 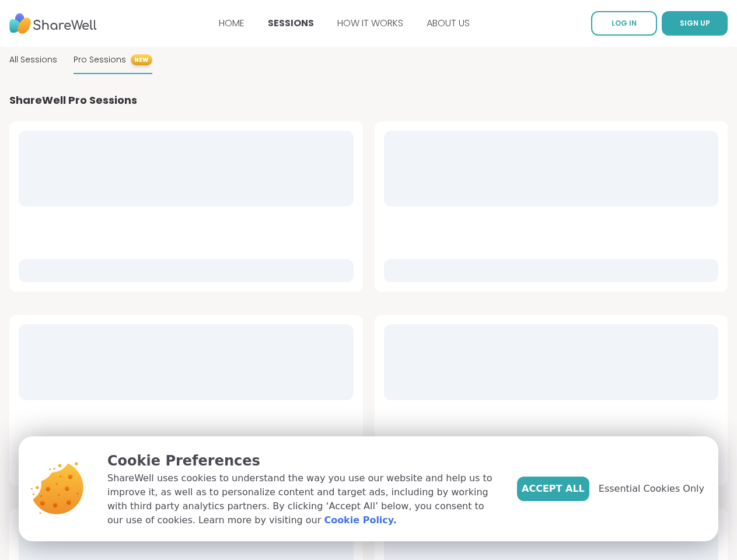 What do you see at coordinates (694, 23) in the screenshot?
I see `button: SIGN UP` at bounding box center [694, 23].